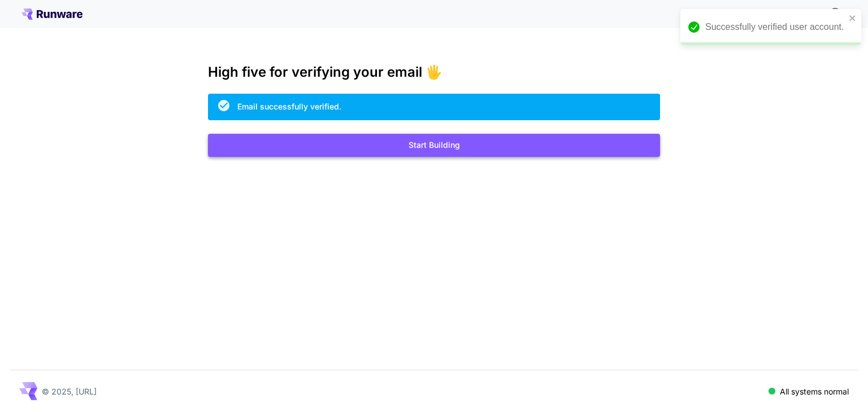 The image size is (868, 412). What do you see at coordinates (853, 18) in the screenshot?
I see `button: close` at bounding box center [853, 18].